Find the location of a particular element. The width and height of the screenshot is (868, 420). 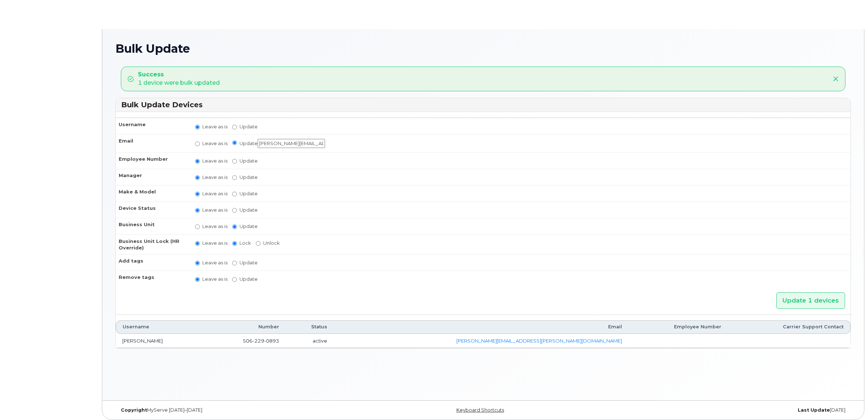

p: You must select categories for all accounting types if you use partial accounting categories is located at coordinates (519, 233).